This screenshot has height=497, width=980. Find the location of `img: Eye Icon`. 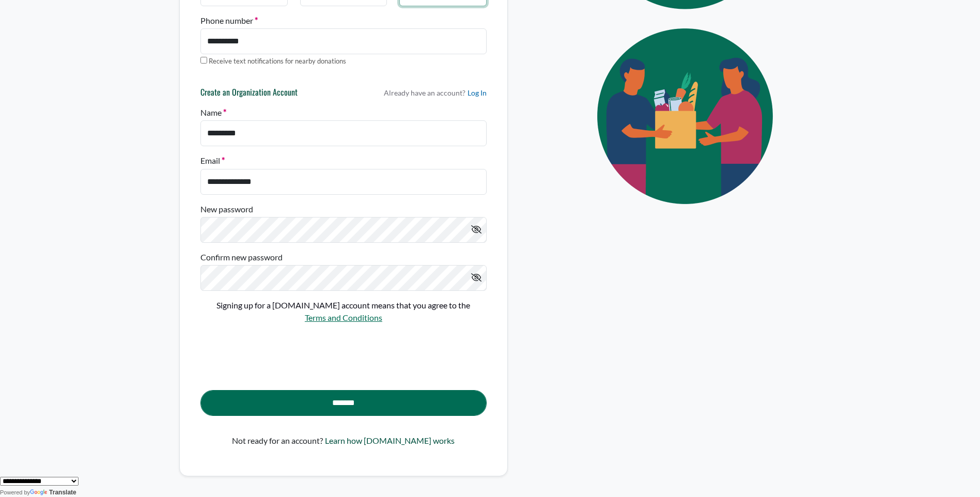

img: Eye Icon is located at coordinates (687, 115).